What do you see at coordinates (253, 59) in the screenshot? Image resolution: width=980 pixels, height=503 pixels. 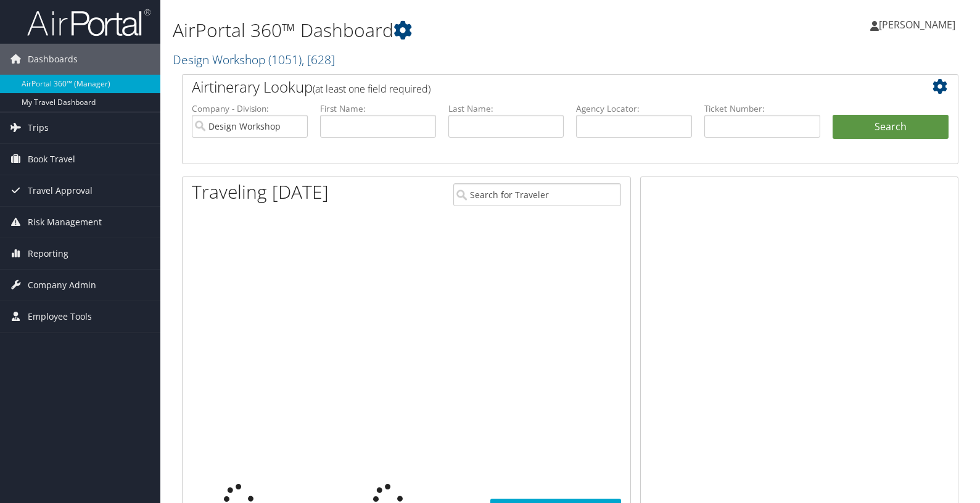 I see `a: Design Workshop` at bounding box center [253, 59].